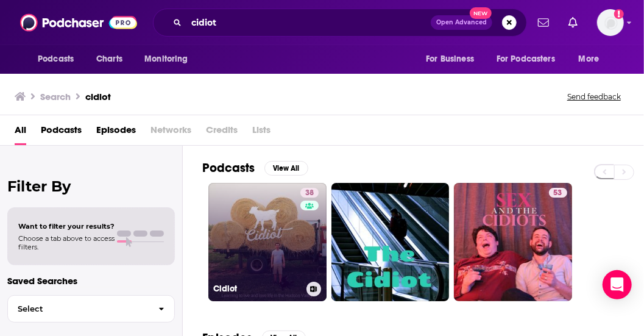 Image resolution: width=644 pixels, height=336 pixels. Describe the element at coordinates (308, 22) in the screenshot. I see `input: Search podcasts, credits, & more...` at that location.